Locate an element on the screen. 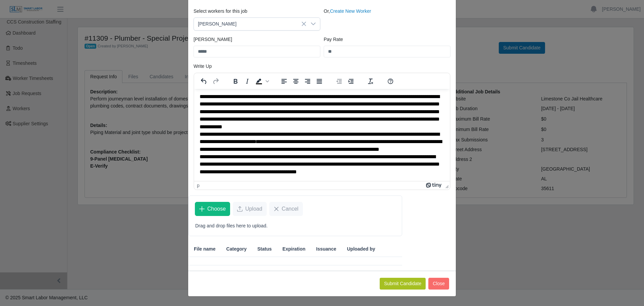  div: Background color Black is located at coordinates (262, 81).